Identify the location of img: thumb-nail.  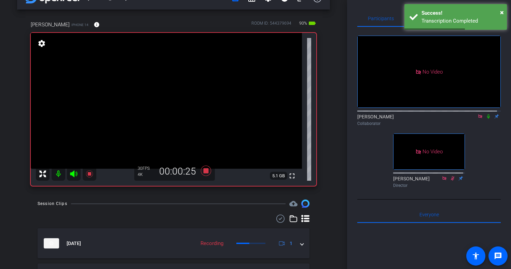
(51, 243).